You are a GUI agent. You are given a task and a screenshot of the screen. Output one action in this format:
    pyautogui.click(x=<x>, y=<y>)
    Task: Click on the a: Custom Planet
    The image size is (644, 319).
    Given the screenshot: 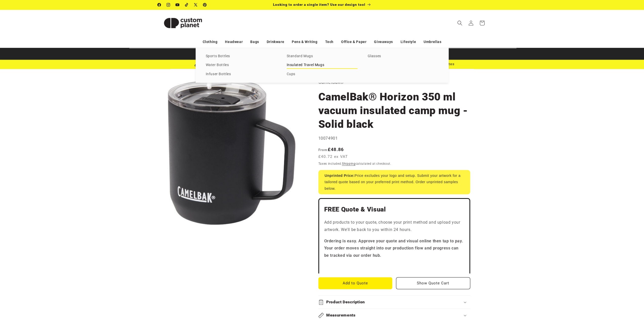 What is the action you would take?
    pyautogui.click(x=182, y=23)
    